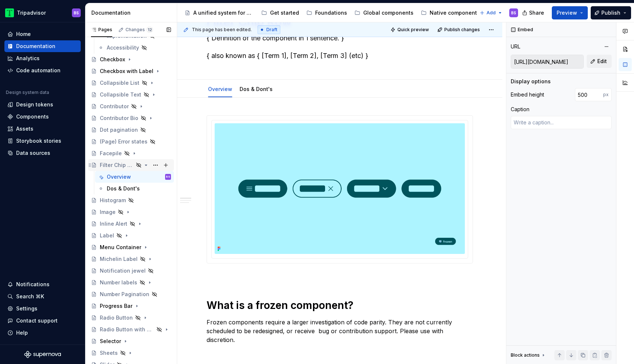 This screenshot has height=364, width=634. Describe the element at coordinates (131, 154) in the screenshot. I see `a: Facepile` at that location.